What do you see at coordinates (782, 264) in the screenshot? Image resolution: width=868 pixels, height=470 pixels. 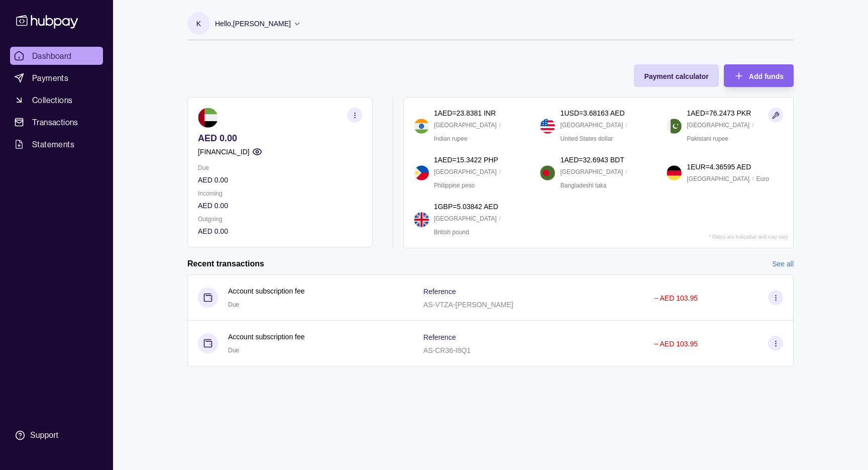 I see `a: See all` at bounding box center [782, 264].